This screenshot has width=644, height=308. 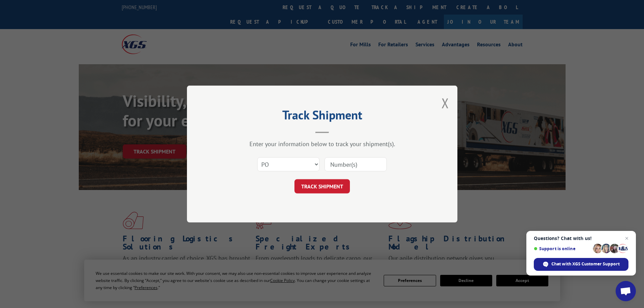 I want to click on button: Close modal, so click(x=445, y=103).